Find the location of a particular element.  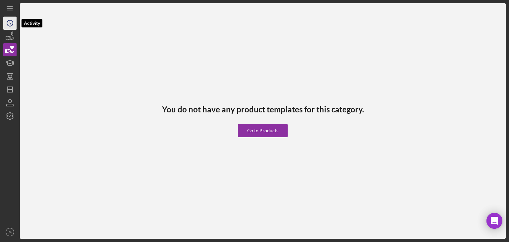

a: Go to Products is located at coordinates (263, 126).